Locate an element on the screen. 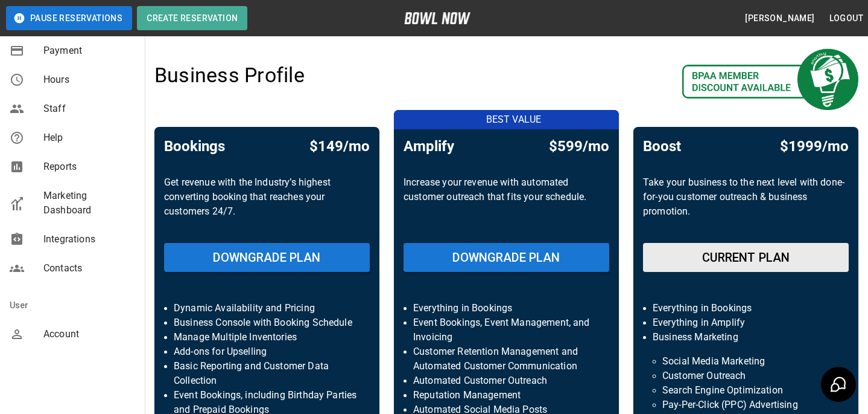 The height and width of the screenshot is (414, 868). button: Create Reservation is located at coordinates (192, 18).